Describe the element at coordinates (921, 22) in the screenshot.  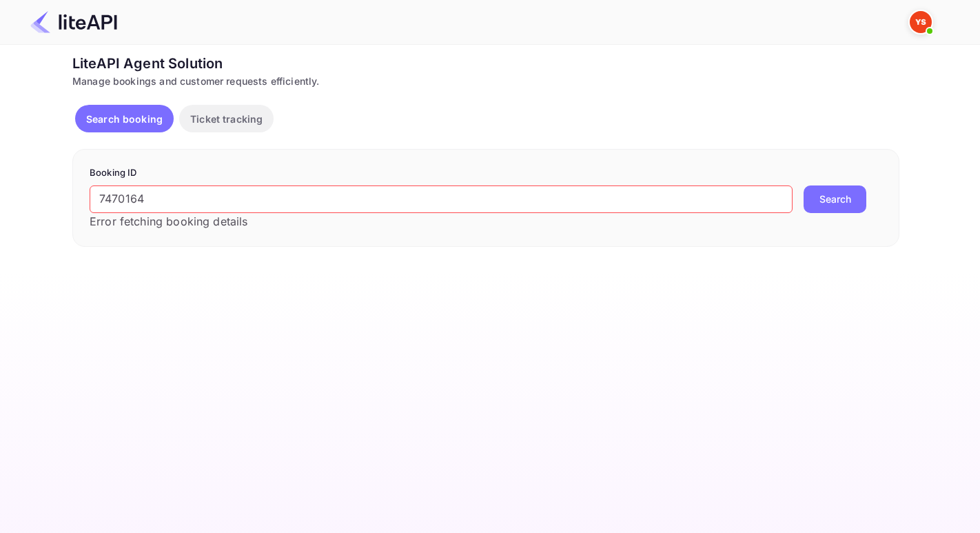
I see `img: Yandex Support` at that location.